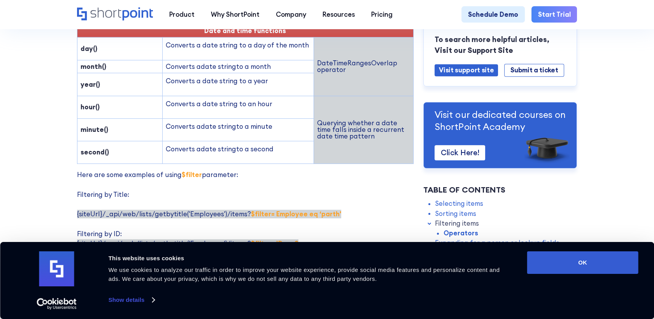 The image size is (654, 319). Describe the element at coordinates (115, 14) in the screenshot. I see `a: Home` at that location.